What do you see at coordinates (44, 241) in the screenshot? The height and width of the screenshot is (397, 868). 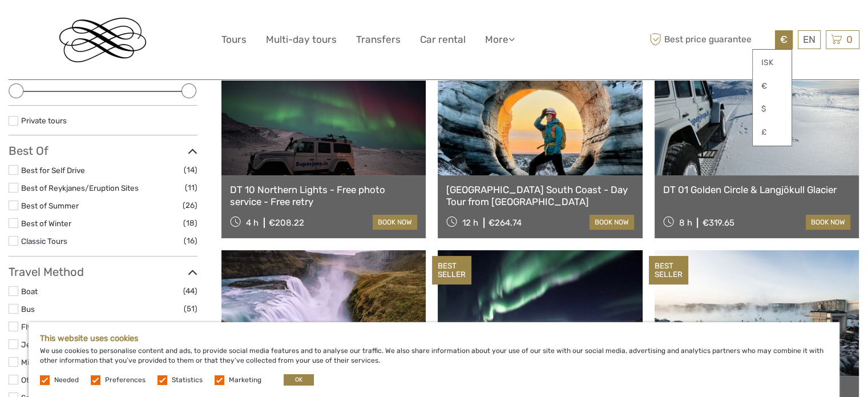 I see `a: Classic Tours` at bounding box center [44, 241].